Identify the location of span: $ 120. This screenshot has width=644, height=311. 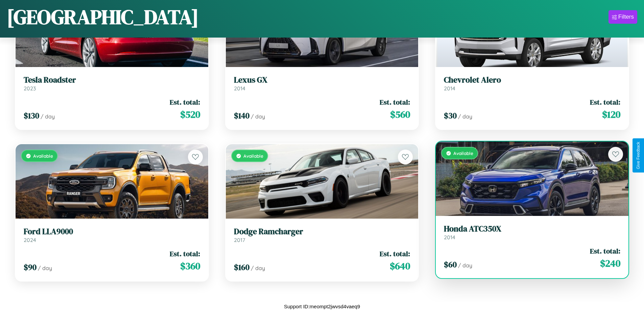
(612, 115).